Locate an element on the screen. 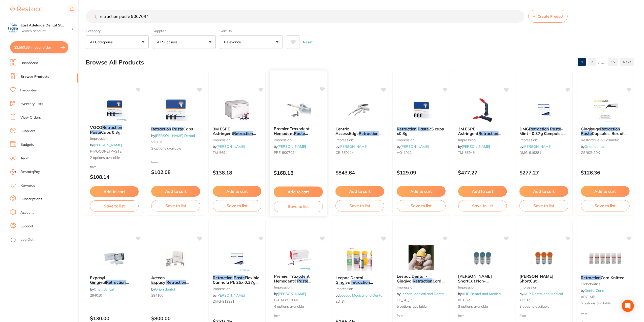 This screenshot has height=322, width=644. p: $800.00 is located at coordinates (176, 318).